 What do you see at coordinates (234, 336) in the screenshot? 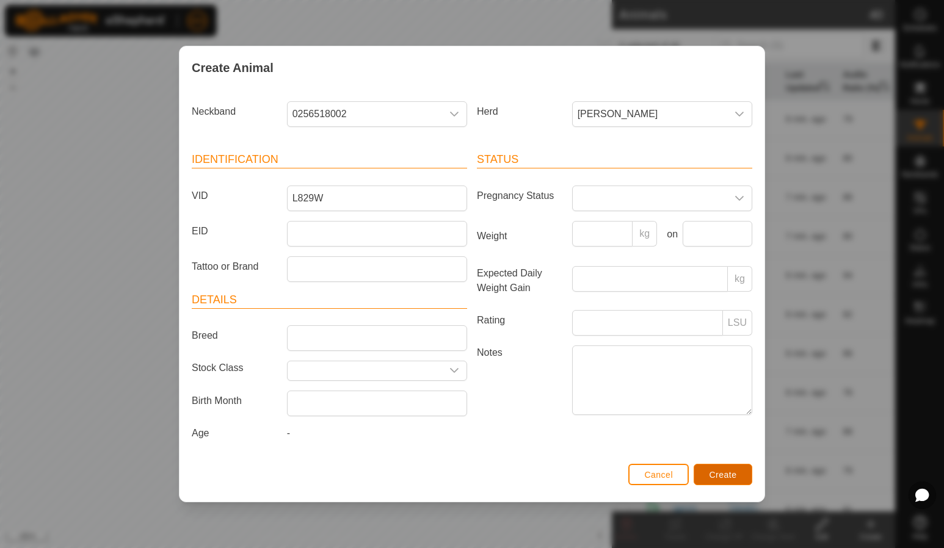
I see `label: Breed` at bounding box center [234, 336].